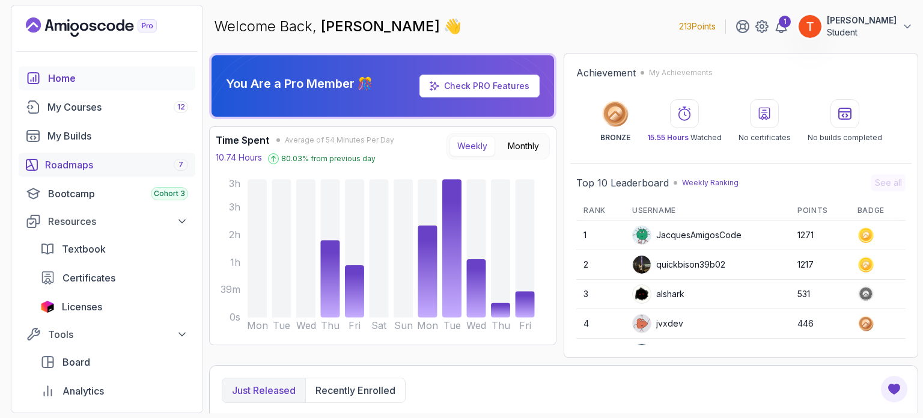 This screenshot has height=418, width=923. What do you see at coordinates (118, 221) in the screenshot?
I see `div: Resources` at bounding box center [118, 221].